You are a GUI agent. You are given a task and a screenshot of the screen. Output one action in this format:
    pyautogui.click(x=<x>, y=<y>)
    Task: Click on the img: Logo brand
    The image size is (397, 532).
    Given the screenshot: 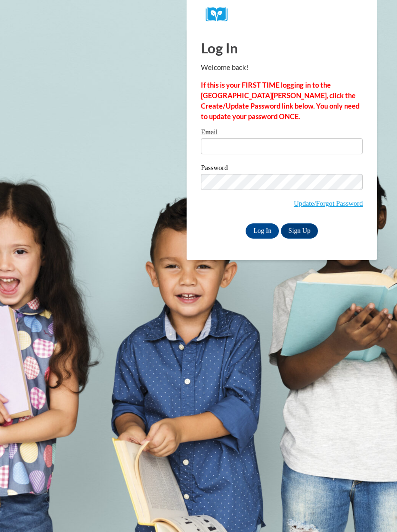 What is the action you would take?
    pyautogui.click(x=220, y=14)
    